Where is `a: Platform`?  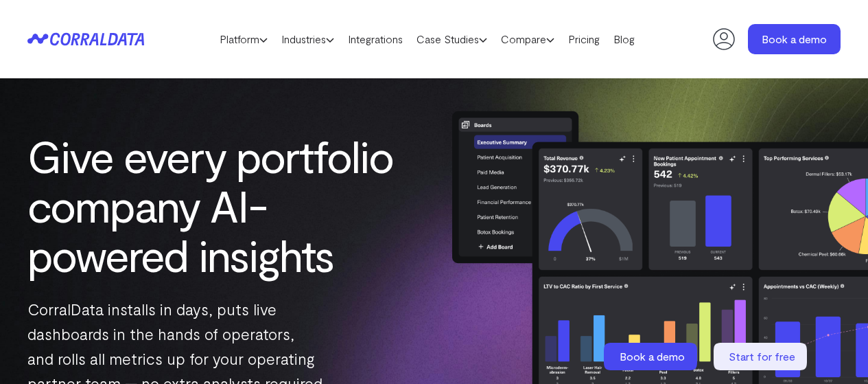 a: Platform is located at coordinates (244, 39).